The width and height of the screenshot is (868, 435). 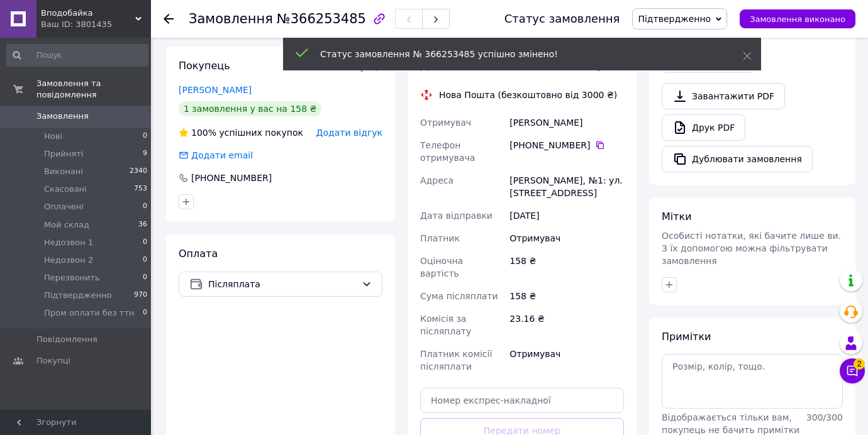 What do you see at coordinates (349, 133) in the screenshot?
I see `span: Додати відгук` at bounding box center [349, 133].